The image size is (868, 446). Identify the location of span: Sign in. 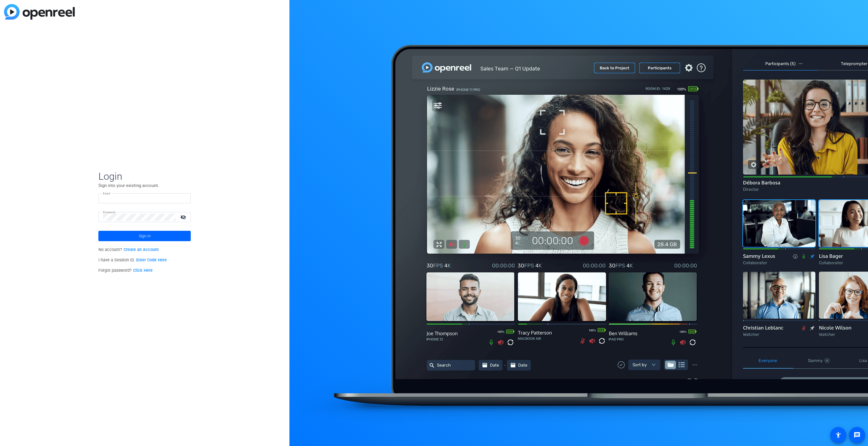
(144, 236).